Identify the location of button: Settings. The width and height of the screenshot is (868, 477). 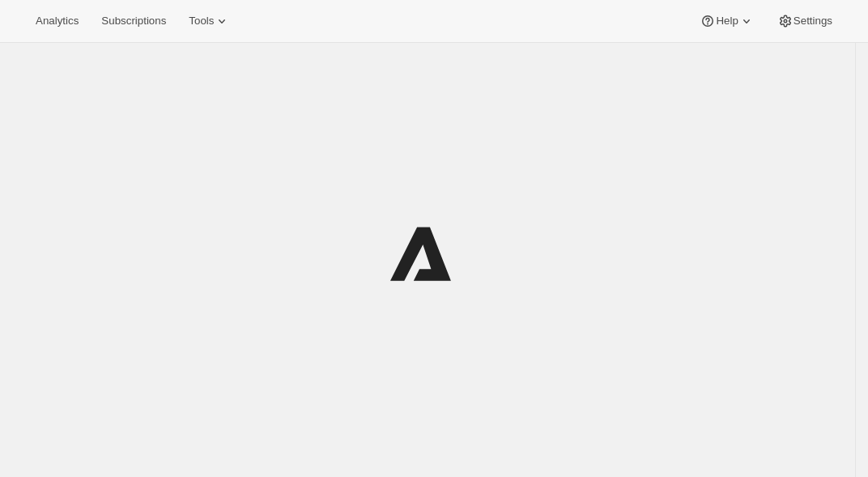
(806, 21).